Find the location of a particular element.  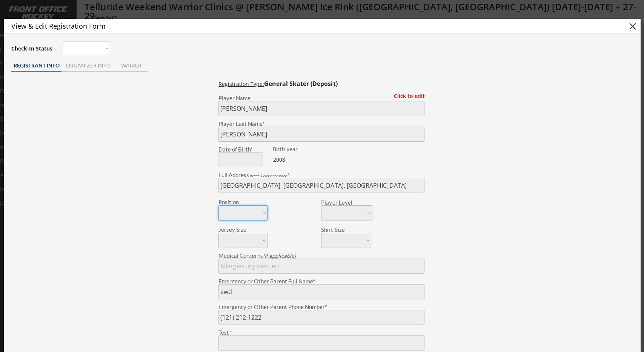

div: Full Address is located at coordinates (322, 175).